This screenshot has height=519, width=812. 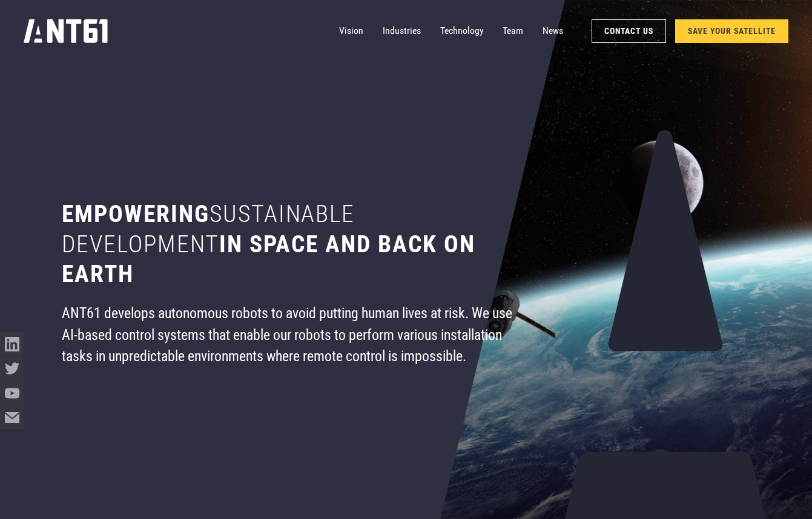 I want to click on h1: Empowering in space and back on earth, so click(x=292, y=244).